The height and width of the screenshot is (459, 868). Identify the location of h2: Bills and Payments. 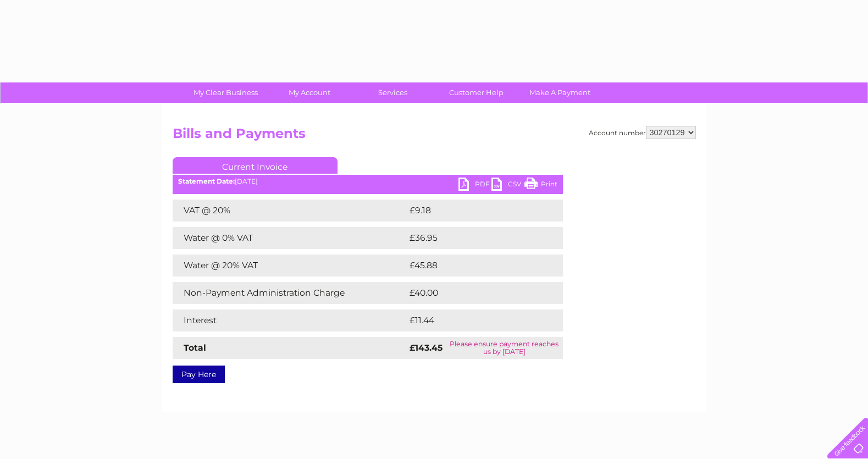
(435, 136).